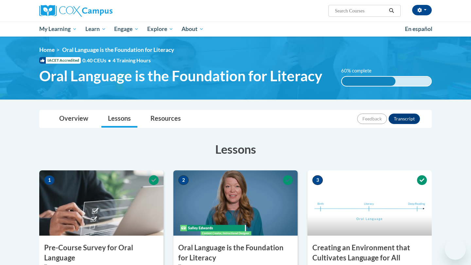 This screenshot has height=265, width=471. I want to click on span: 3, so click(317, 180).